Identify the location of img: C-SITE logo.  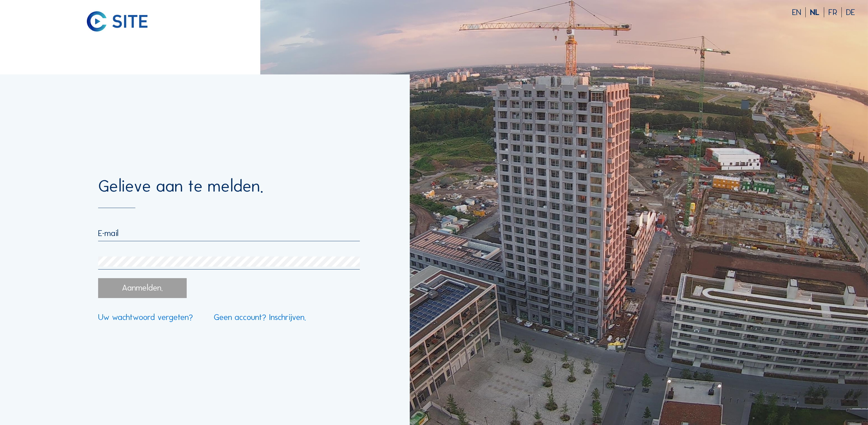
(117, 21).